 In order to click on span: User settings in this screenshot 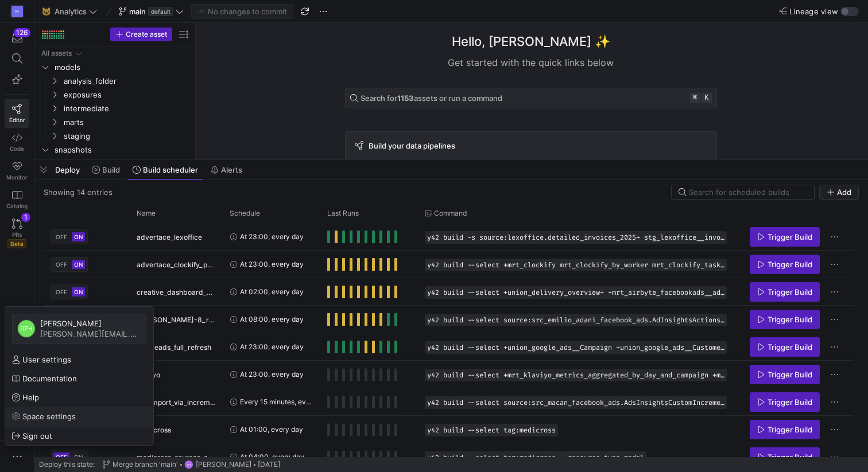, I will do `click(47, 360)`.